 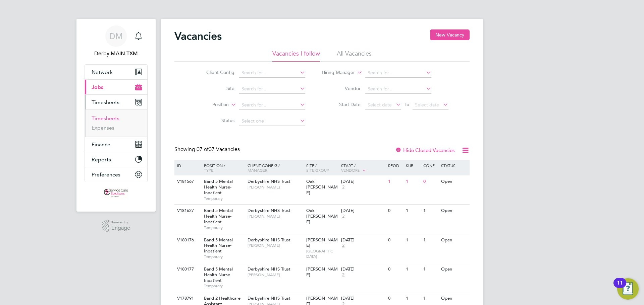 I want to click on button: Timesheets, so click(x=116, y=102).